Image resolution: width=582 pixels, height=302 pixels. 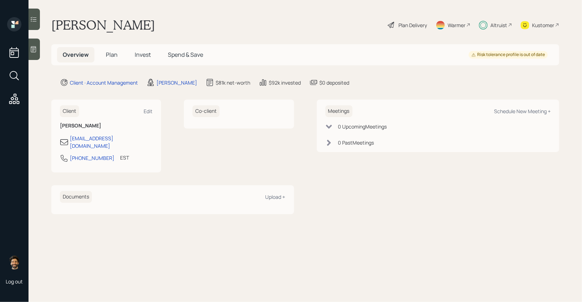 What do you see at coordinates (185, 55) in the screenshot?
I see `span: Spend & Save` at bounding box center [185, 55].